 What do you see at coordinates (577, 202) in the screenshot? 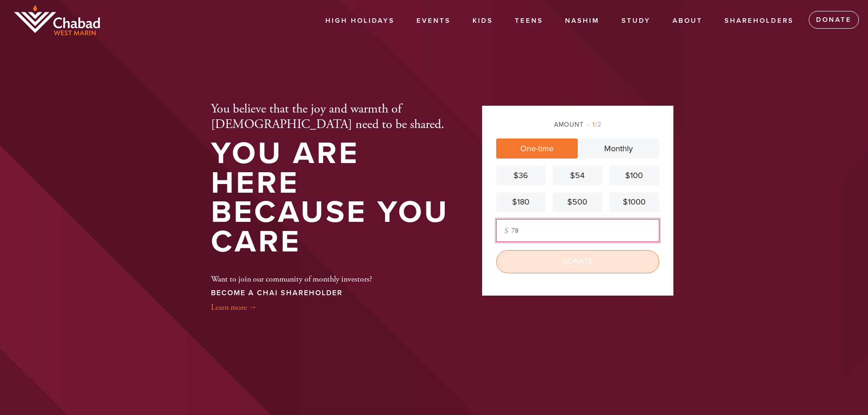
I see `div: $500` at bounding box center [577, 202].